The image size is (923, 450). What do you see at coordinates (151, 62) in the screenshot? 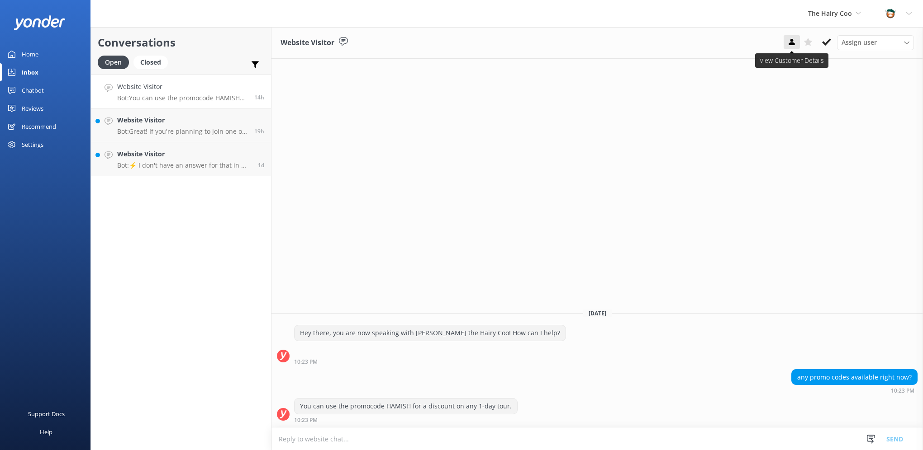
I see `div: Closed` at bounding box center [151, 62].